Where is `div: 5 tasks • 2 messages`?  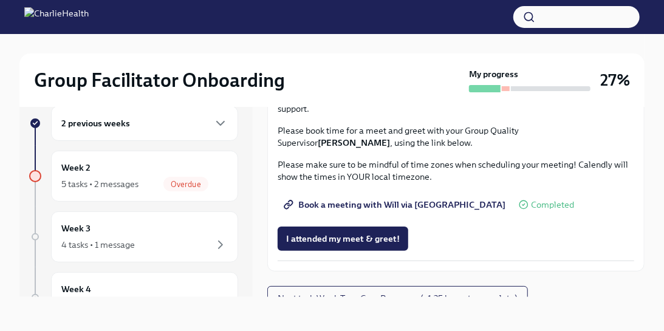 div: 5 tasks • 2 messages is located at coordinates (100, 184).